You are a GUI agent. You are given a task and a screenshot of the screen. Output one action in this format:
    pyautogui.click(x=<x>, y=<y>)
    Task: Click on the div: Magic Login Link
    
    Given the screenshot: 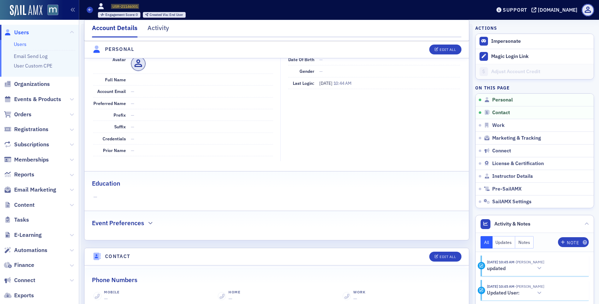 What is the action you would take?
    pyautogui.click(x=540, y=57)
    